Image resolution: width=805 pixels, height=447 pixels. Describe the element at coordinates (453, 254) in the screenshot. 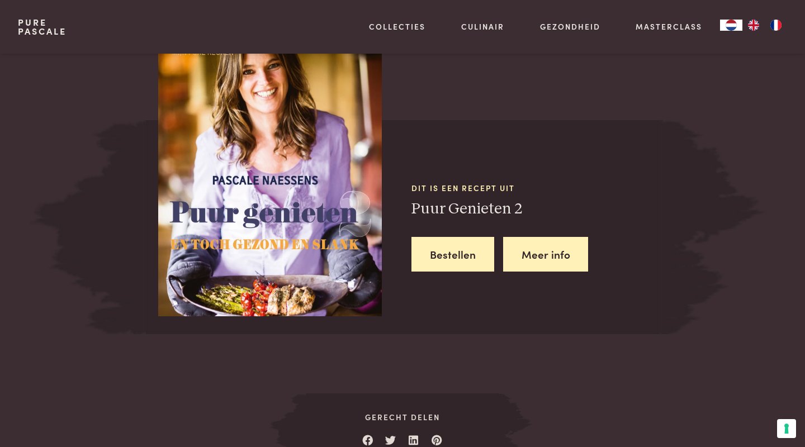

I see `a: Bestellen` at that location.